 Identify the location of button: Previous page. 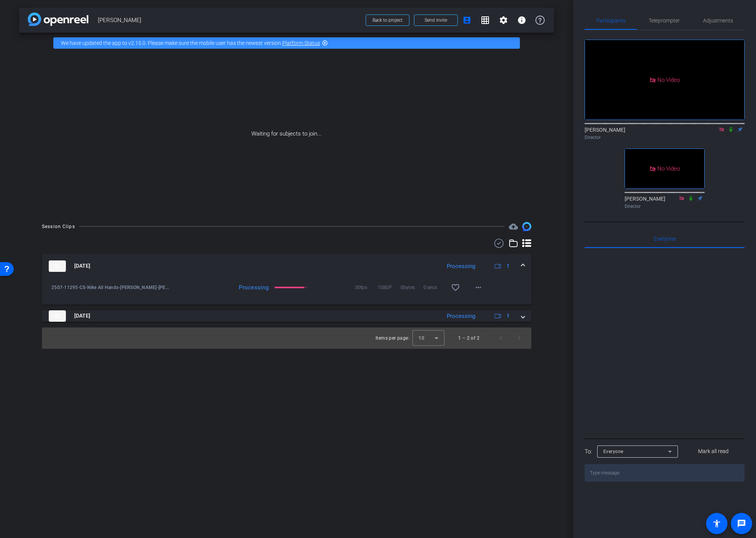
(501, 338).